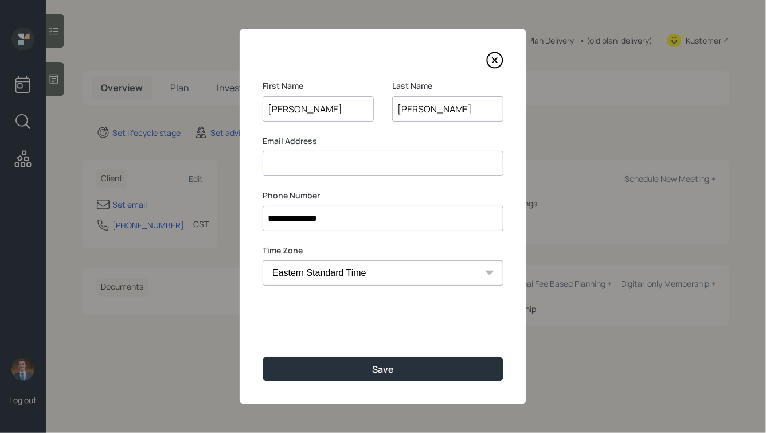 This screenshot has height=433, width=766. Describe the element at coordinates (318, 86) in the screenshot. I see `label: First Name` at that location.